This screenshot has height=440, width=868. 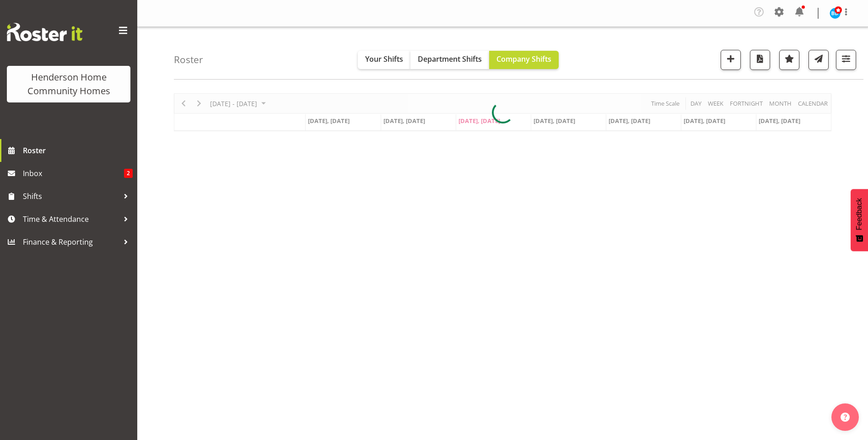 What do you see at coordinates (859, 220) in the screenshot?
I see `button: Feedback - Show survey` at bounding box center [859, 220].